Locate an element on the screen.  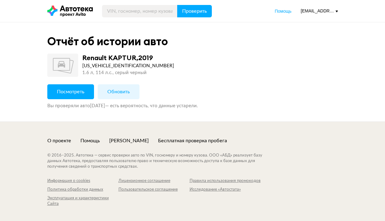
div: Эксплуатация и характеристики Сайта is located at coordinates (83, 201).